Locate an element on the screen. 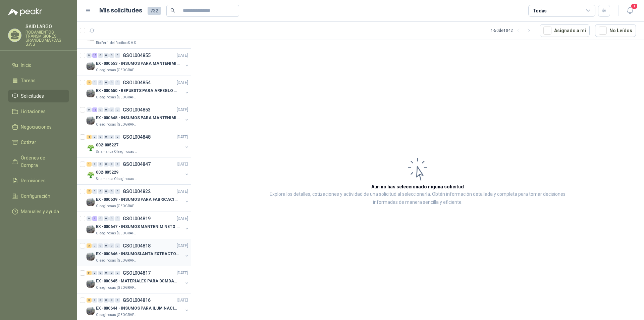 This screenshot has height=320, width=644. span: Remisiones is located at coordinates (33, 181).